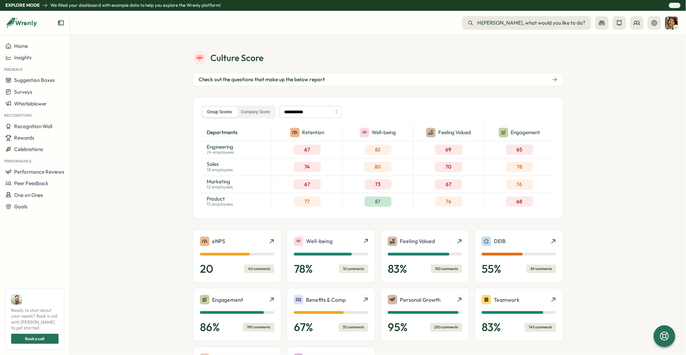 The height and width of the screenshot is (355, 686). What do you see at coordinates (519, 314) in the screenshot?
I see `a: Teamwork83%145 comments` at bounding box center [519, 314].